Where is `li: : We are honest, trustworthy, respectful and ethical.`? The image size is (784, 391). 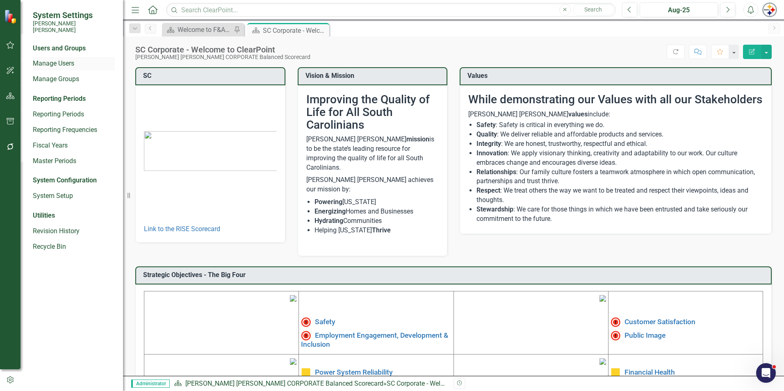
li: : We are honest, trustworthy, respectful and ethical. is located at coordinates (619, 144).